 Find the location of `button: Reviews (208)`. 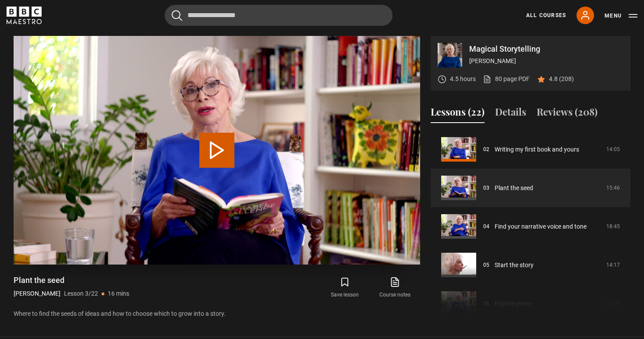

button: Reviews (208) is located at coordinates (567, 114).